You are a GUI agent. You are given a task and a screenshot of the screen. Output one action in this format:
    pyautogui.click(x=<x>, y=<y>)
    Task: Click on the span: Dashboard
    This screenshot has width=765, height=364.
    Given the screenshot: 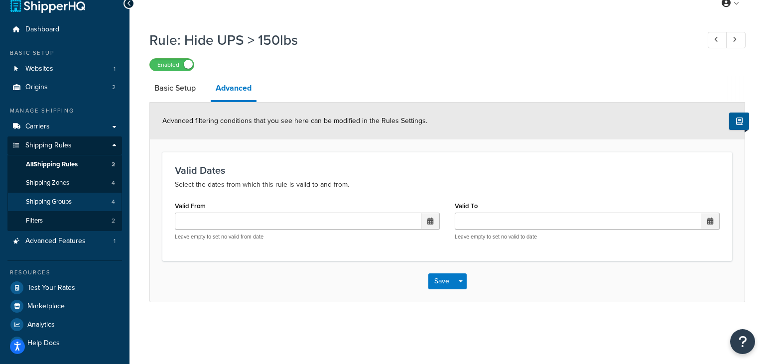 What is the action you would take?
    pyautogui.click(x=42, y=29)
    